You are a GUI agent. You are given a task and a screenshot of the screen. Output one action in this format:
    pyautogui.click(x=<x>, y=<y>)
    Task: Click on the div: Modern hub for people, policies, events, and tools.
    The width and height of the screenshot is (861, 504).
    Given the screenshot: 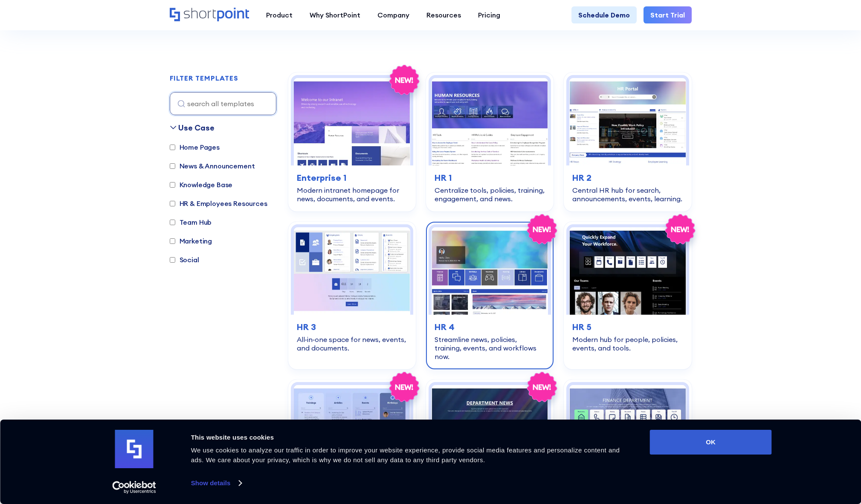 What is the action you would take?
    pyautogui.click(x=628, y=343)
    